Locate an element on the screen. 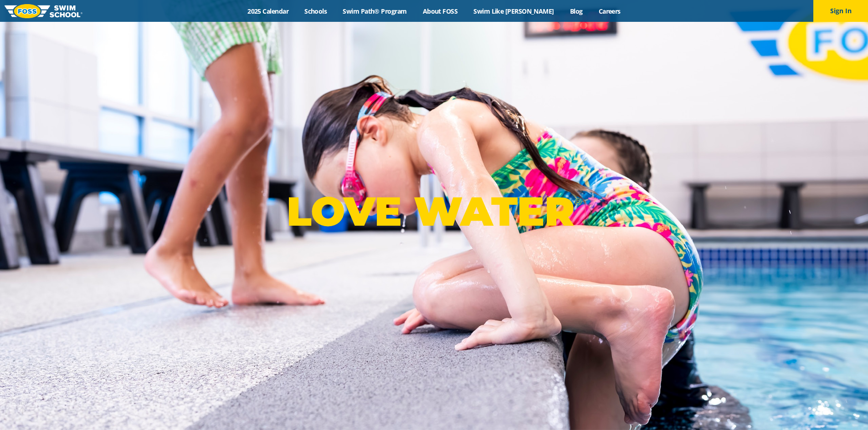  a: Careers is located at coordinates (609, 11).